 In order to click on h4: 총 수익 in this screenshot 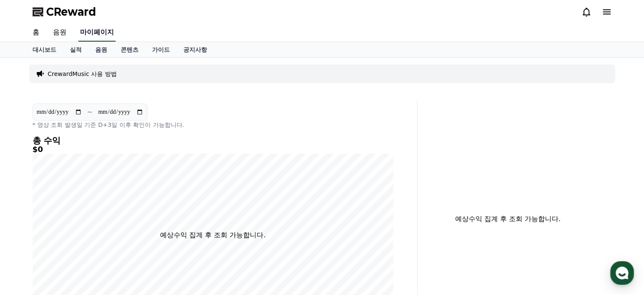, I will do `click(213, 141)`.